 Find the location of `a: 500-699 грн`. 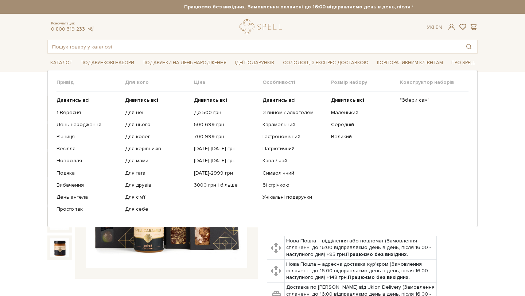

a: 500-699 грн is located at coordinates (225, 125).